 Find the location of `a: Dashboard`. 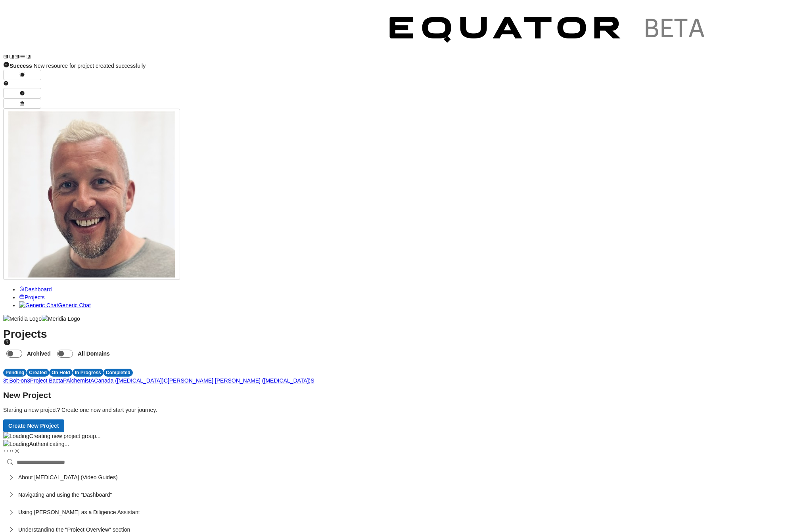

a: Dashboard is located at coordinates (35, 289).